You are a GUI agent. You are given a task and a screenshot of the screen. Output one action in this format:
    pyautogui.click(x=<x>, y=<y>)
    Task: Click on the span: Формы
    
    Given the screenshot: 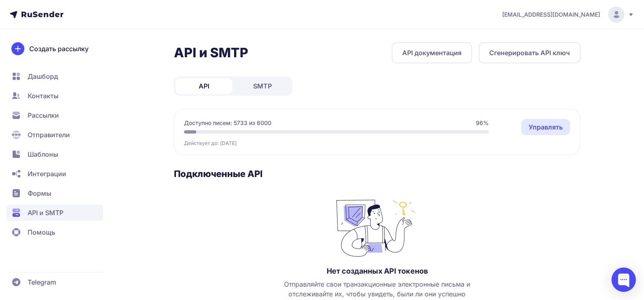 What is the action you would take?
    pyautogui.click(x=39, y=193)
    